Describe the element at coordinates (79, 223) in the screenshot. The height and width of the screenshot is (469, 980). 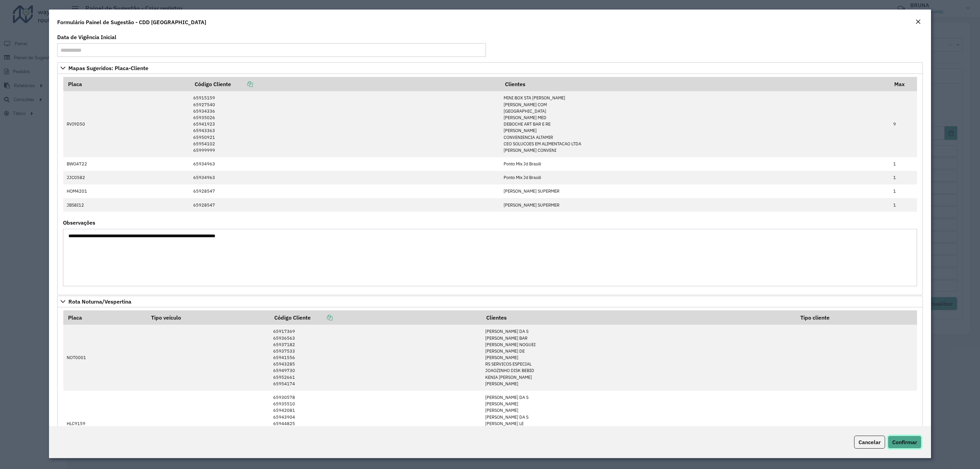
I see `label: Observações` at that location.